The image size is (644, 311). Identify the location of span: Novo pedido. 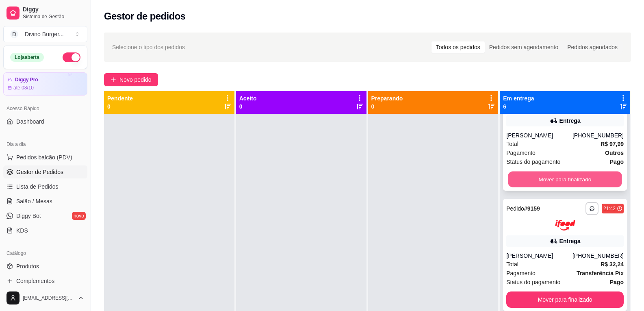
(135, 80).